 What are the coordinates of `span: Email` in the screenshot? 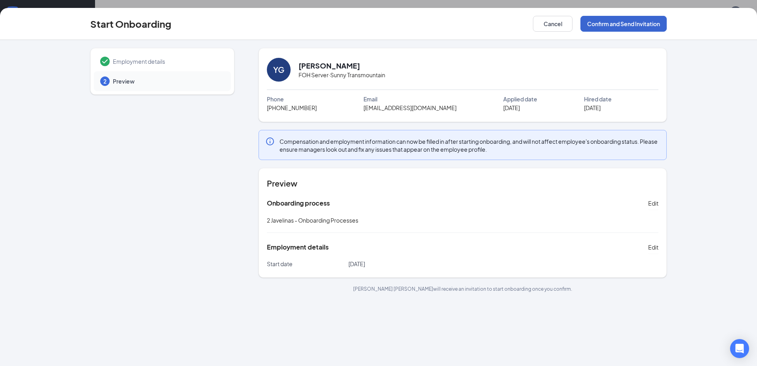 It's located at (370, 99).